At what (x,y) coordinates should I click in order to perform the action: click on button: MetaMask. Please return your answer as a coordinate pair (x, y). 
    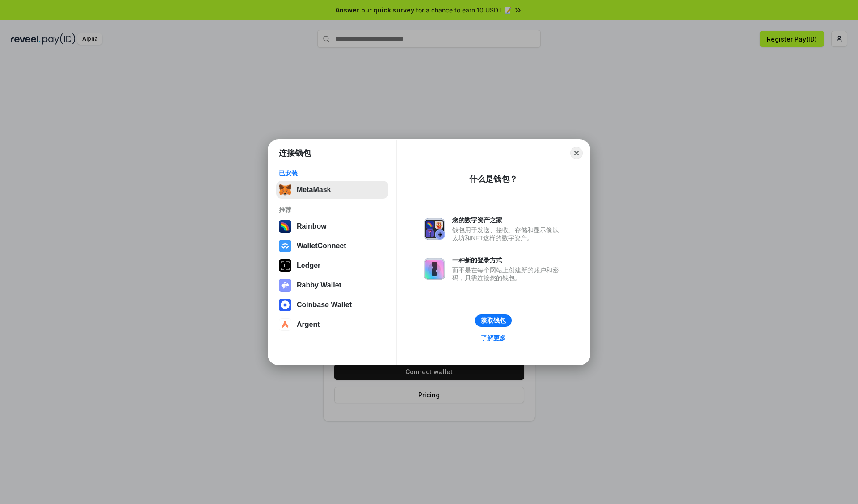
    Looking at the image, I should click on (332, 190).